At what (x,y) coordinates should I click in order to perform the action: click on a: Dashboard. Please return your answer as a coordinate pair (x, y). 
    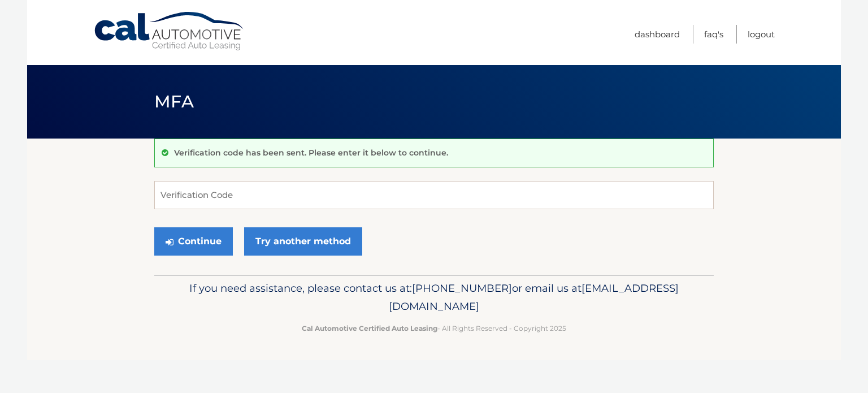
    Looking at the image, I should click on (657, 34).